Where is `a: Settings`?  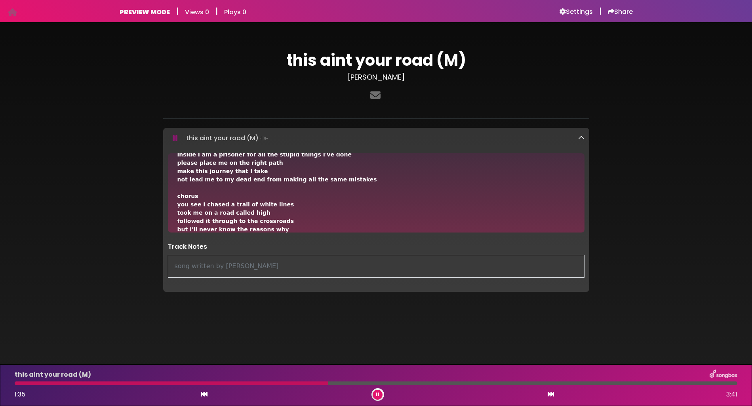 a: Settings is located at coordinates (576, 12).